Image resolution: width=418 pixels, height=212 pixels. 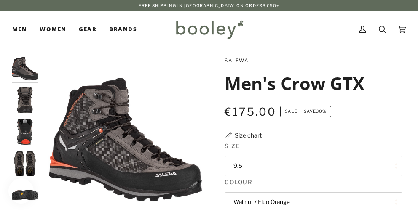 What do you see at coordinates (313, 166) in the screenshot?
I see `button: 9.5` at bounding box center [313, 166].